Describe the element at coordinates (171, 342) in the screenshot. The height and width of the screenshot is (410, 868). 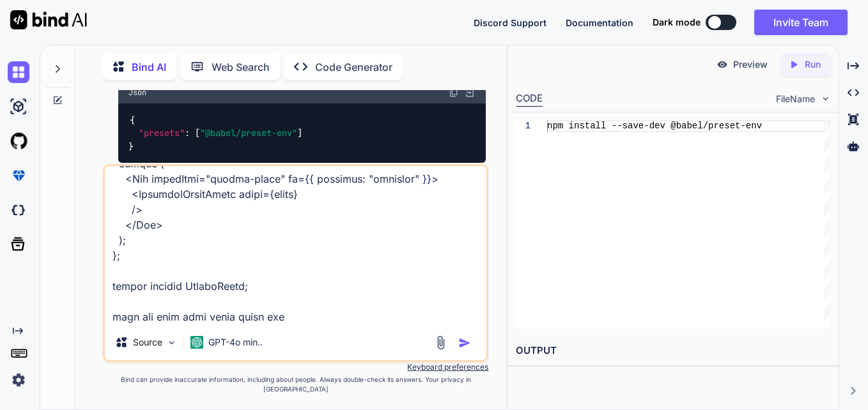
I see `img: Pick Models` at that location.